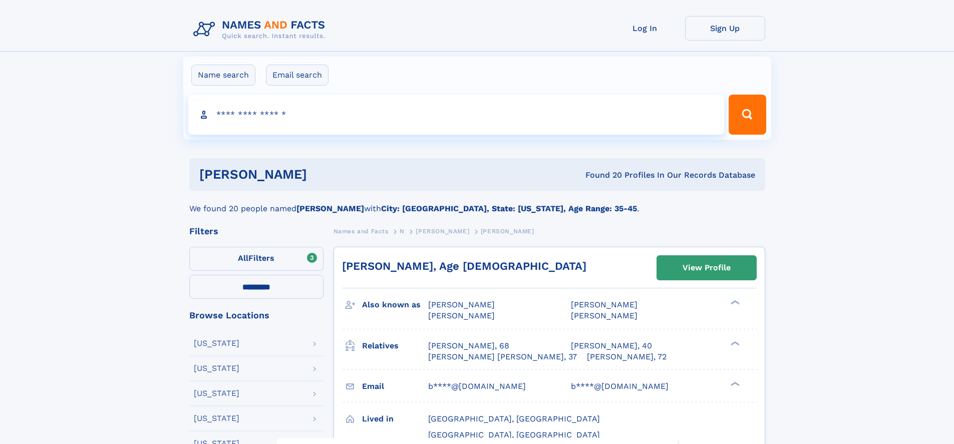 Image resolution: width=954 pixels, height=444 pixels. Describe the element at coordinates (748, 115) in the screenshot. I see `button: Search Button` at that location.